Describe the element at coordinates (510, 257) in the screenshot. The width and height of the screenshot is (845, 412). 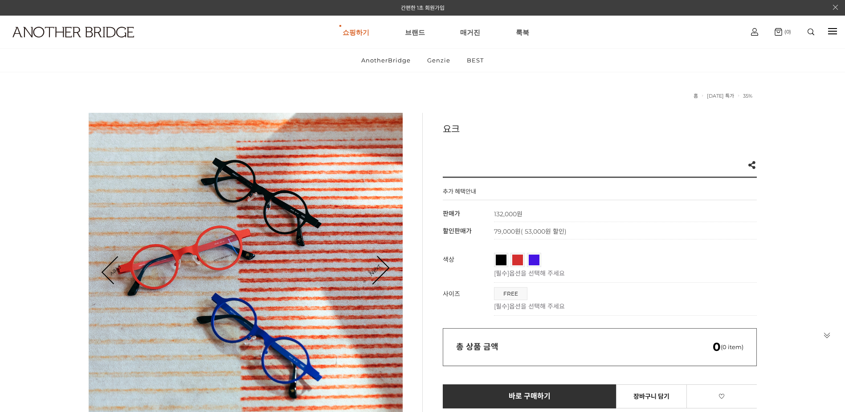
I see `span: 블랙` at that location.